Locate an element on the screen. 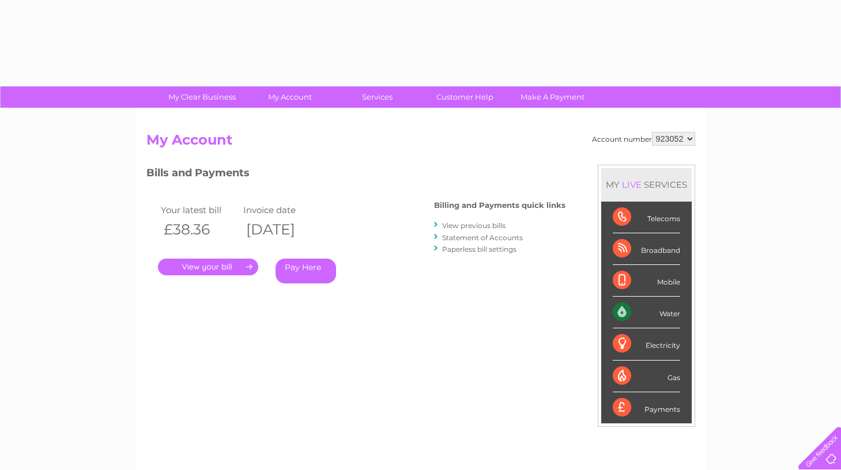 This screenshot has width=841, height=470. div: Telecoms is located at coordinates (646, 217).